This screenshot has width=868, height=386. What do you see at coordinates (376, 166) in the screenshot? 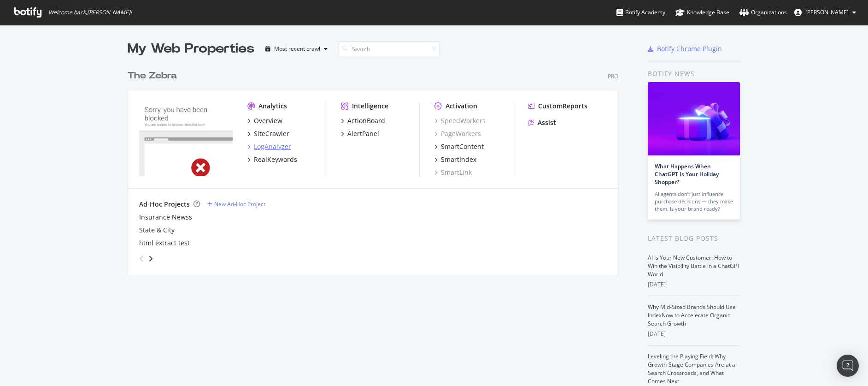
I see `div: grid` at bounding box center [376, 166].